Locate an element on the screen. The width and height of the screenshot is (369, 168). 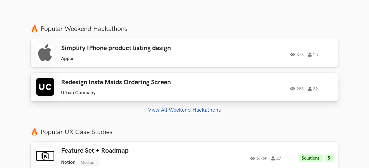
li: Urban Company is located at coordinates (78, 93).